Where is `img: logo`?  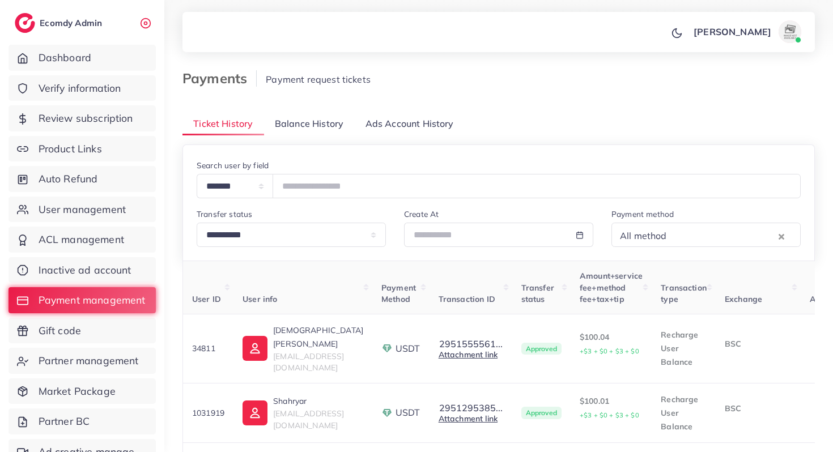 img: logo is located at coordinates (25, 23).